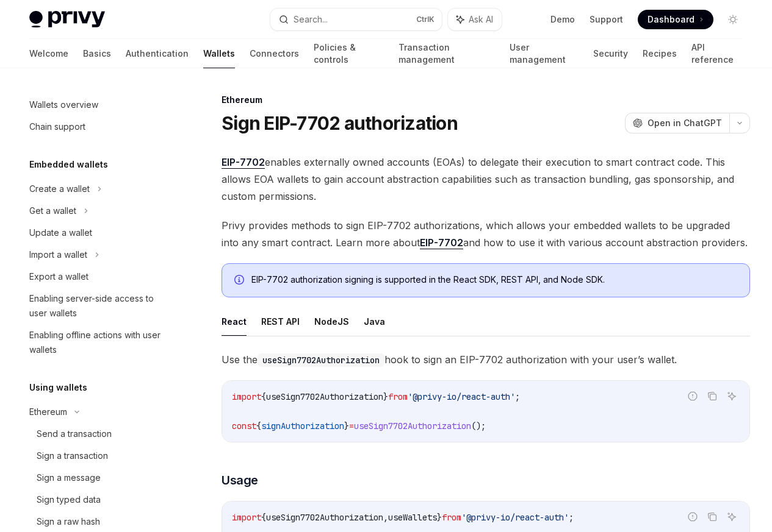  What do you see at coordinates (98, 342) in the screenshot?
I see `a: Enabling offline actions with user wallets` at bounding box center [98, 342].